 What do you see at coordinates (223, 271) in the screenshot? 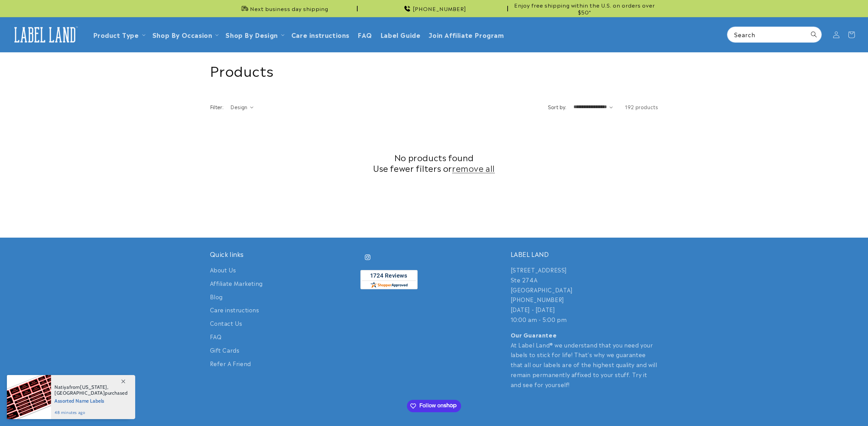
I see `a: About Us` at bounding box center [223, 271].